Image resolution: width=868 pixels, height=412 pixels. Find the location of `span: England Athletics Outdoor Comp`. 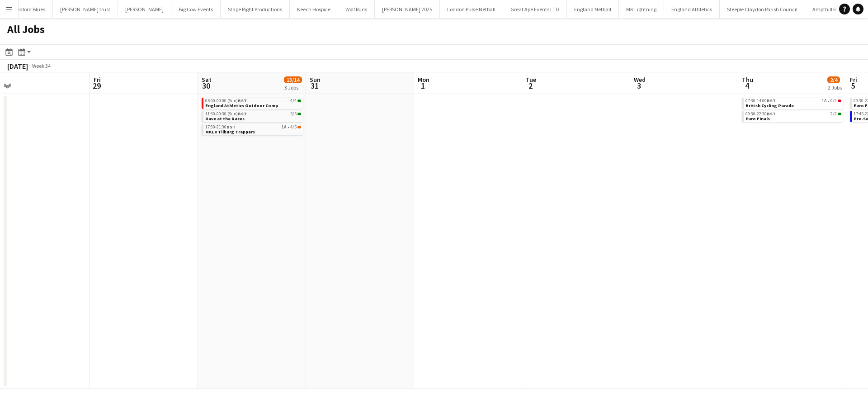

span: England Athletics Outdoor Comp is located at coordinates (242, 105).